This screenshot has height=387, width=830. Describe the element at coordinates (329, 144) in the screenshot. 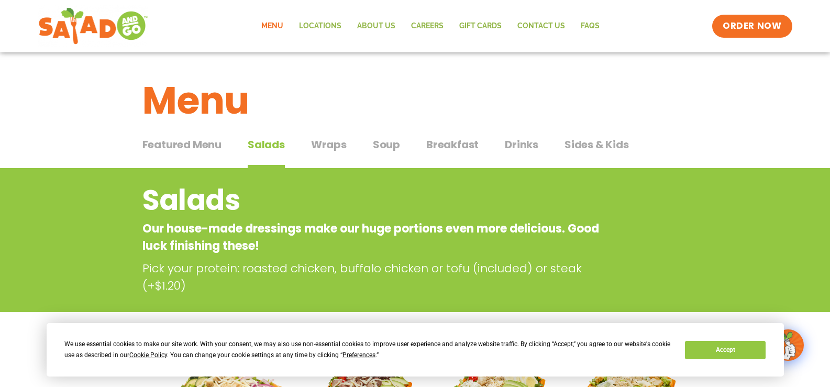

I see `span: Wraps` at that location.